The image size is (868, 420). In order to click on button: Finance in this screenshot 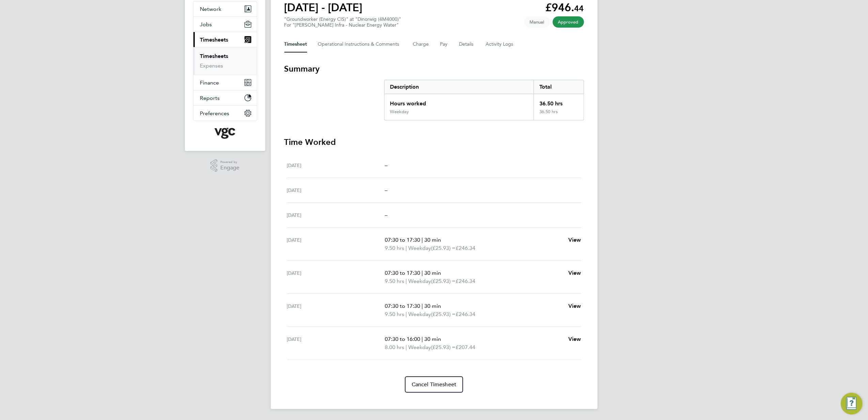, I will do `click(225, 82)`.